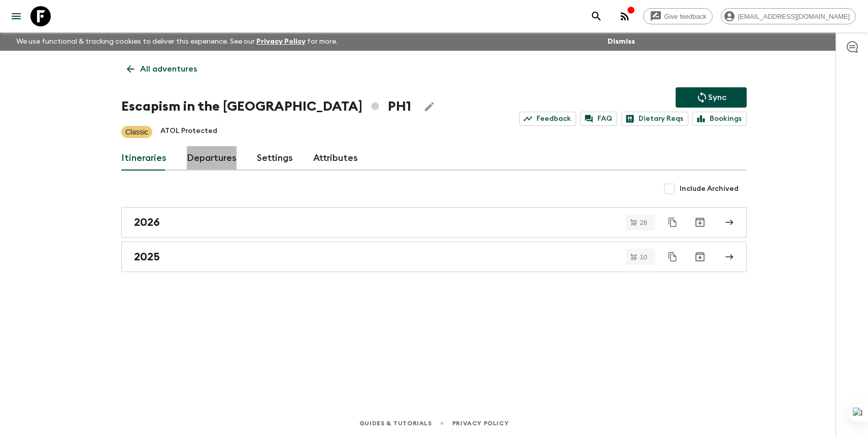 The width and height of the screenshot is (868, 437). What do you see at coordinates (599, 119) in the screenshot?
I see `a: FAQ` at bounding box center [599, 119].